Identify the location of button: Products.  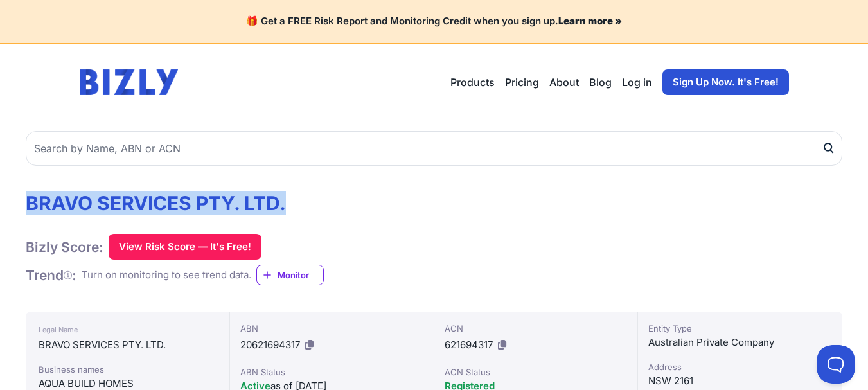
(472, 82).